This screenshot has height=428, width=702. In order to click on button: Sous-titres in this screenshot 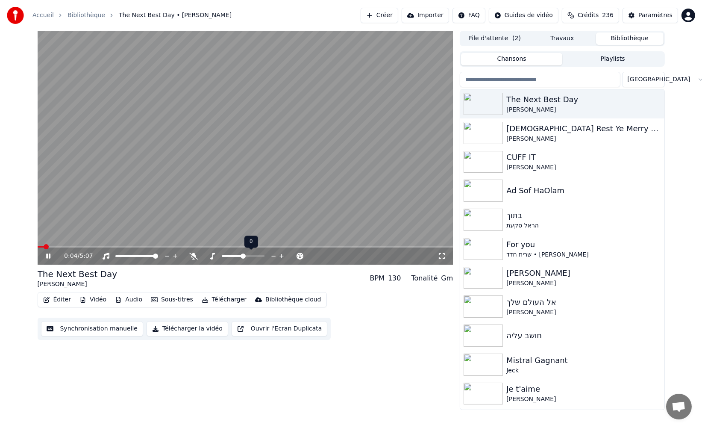, I will do `click(172, 299)`.